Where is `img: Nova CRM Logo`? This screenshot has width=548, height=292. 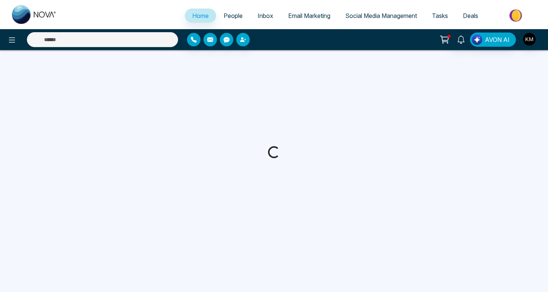
img: Nova CRM Logo is located at coordinates (34, 15).